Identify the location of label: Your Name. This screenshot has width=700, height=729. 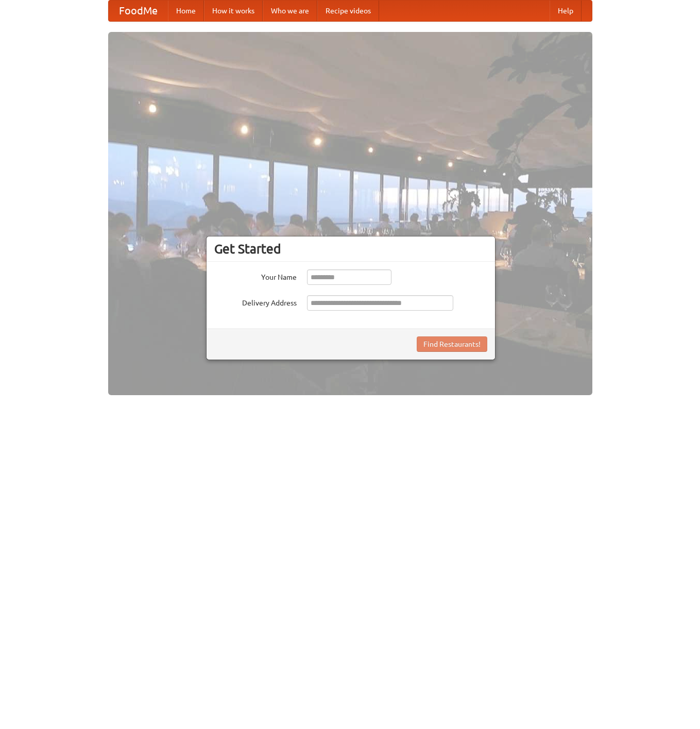
(256, 275).